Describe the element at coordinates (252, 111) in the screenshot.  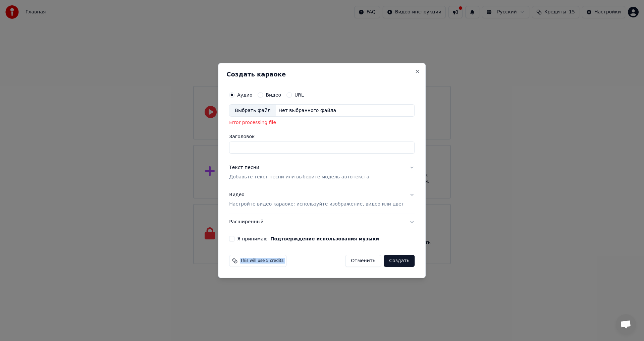
I see `div: Выбрать файл` at that location.